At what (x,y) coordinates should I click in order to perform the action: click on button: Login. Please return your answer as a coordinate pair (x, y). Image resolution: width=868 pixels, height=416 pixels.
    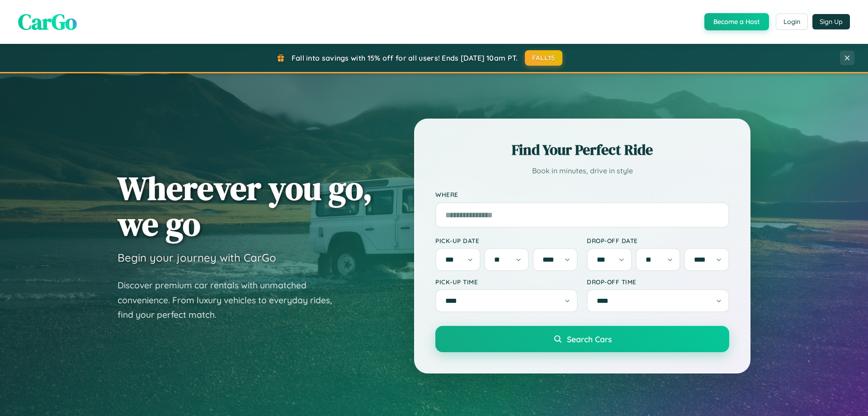
    Looking at the image, I should click on (792, 22).